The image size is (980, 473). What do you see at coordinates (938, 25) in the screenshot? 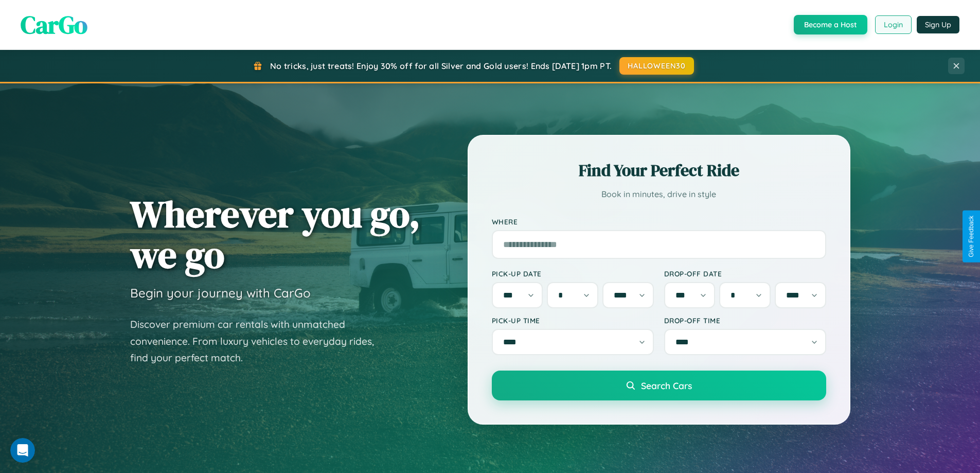
I see `button: Sign Up` at bounding box center [938, 25].